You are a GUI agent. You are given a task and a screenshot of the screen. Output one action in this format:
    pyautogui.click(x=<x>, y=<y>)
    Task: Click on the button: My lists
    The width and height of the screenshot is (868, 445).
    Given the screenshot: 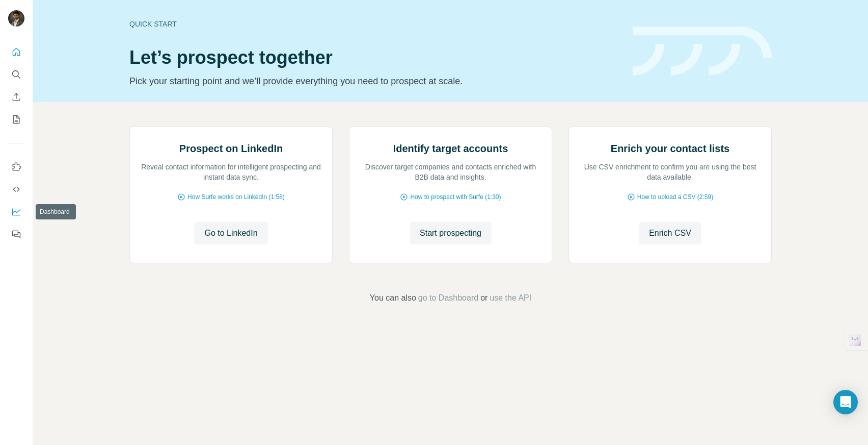 What is the action you would take?
    pyautogui.click(x=16, y=120)
    